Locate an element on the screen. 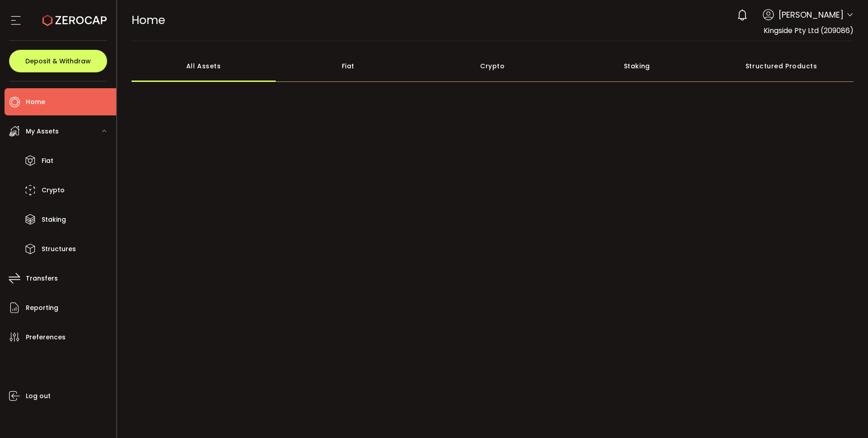 The height and width of the screenshot is (438, 868). span: Structures is located at coordinates (59, 249).